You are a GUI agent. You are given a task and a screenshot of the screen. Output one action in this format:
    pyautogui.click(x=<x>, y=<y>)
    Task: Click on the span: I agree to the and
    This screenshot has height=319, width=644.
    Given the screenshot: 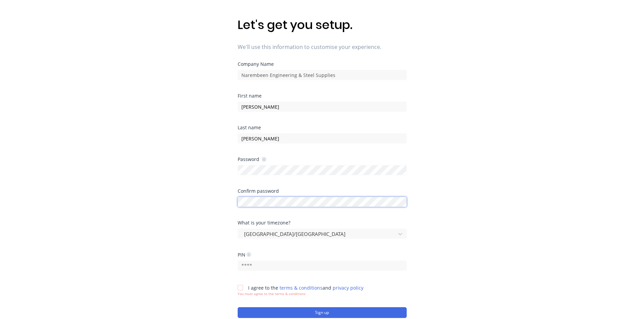 What is the action you would take?
    pyautogui.click(x=305, y=288)
    